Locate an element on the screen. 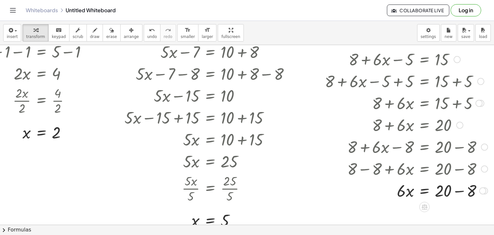 The image size is (494, 235). span: save is located at coordinates (466, 37).